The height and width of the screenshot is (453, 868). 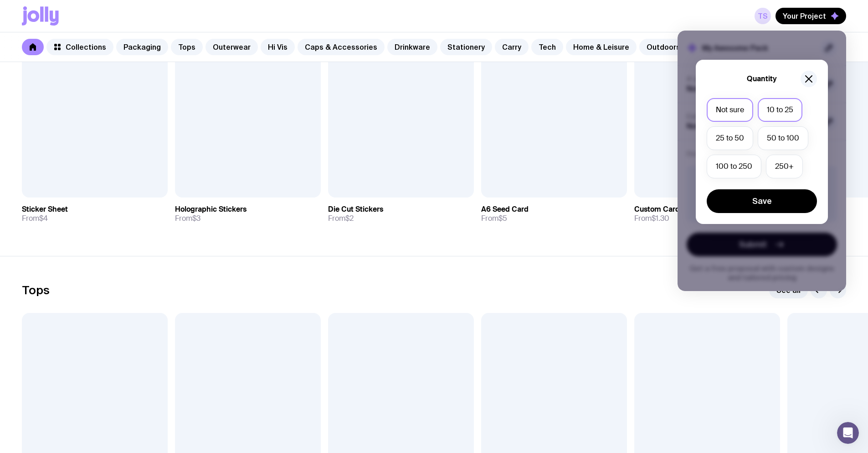 What do you see at coordinates (356, 209) in the screenshot?
I see `h3: Die Cut Stickers` at bounding box center [356, 209].